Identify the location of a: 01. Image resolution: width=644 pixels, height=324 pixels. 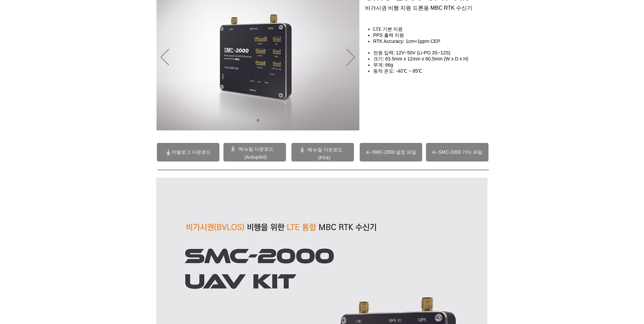
(258, 120).